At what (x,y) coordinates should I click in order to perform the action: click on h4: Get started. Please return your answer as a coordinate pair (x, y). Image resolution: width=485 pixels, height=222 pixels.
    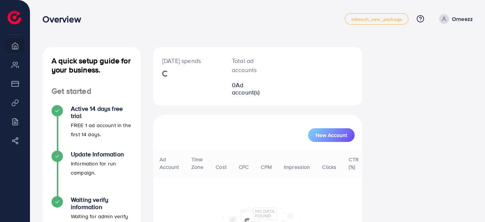
    Looking at the image, I should click on (92, 91).